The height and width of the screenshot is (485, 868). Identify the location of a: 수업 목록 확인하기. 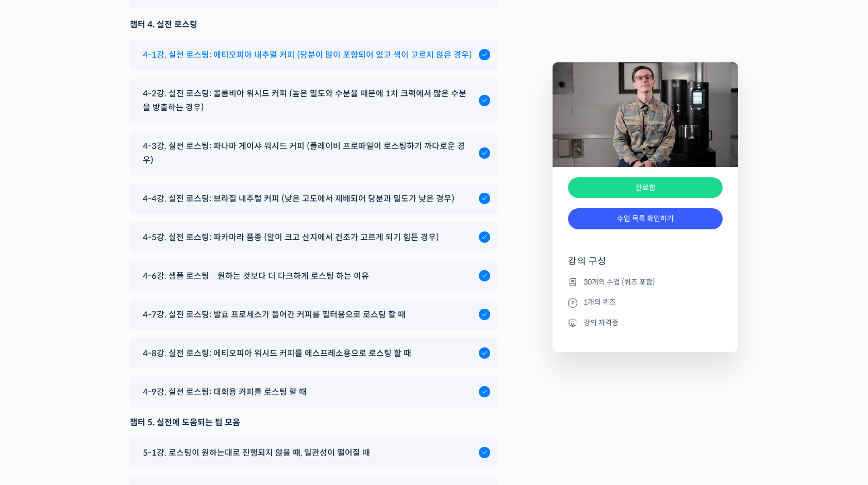
(646, 218).